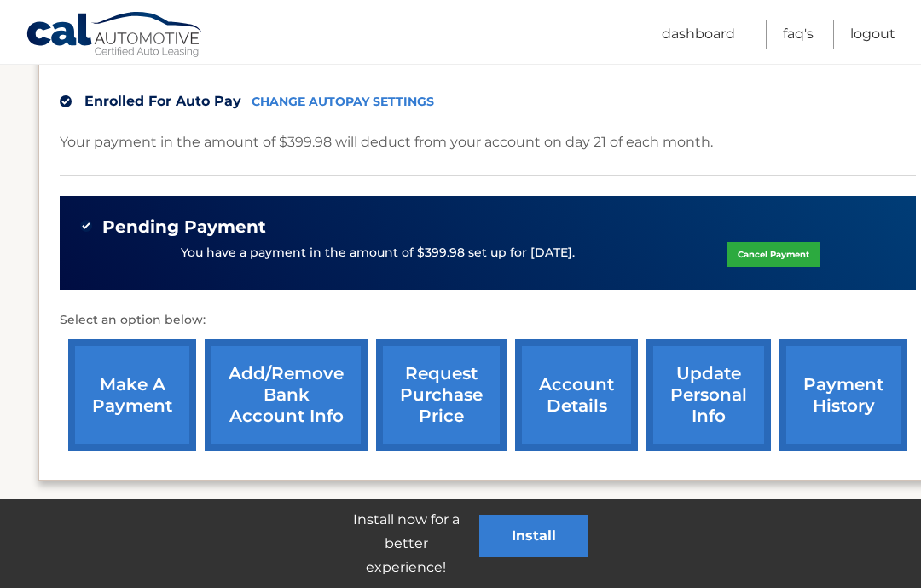  I want to click on p: Your payment in the amount of $399.98 will deduct from your account on day 21 of each month., so click(386, 142).